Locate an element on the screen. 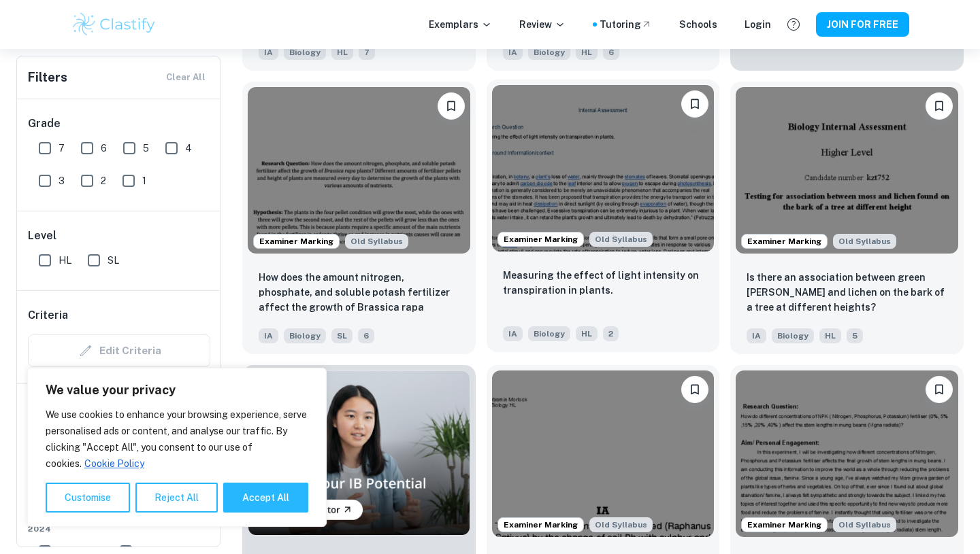 This screenshot has height=554, width=980. a: Cookie Policy is located at coordinates (114, 464).